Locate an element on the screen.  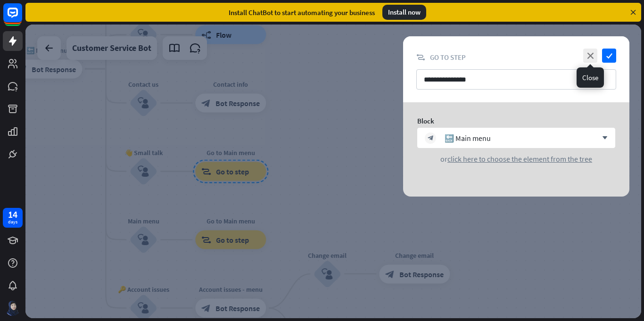
i: block_bot_response is located at coordinates (430, 138).